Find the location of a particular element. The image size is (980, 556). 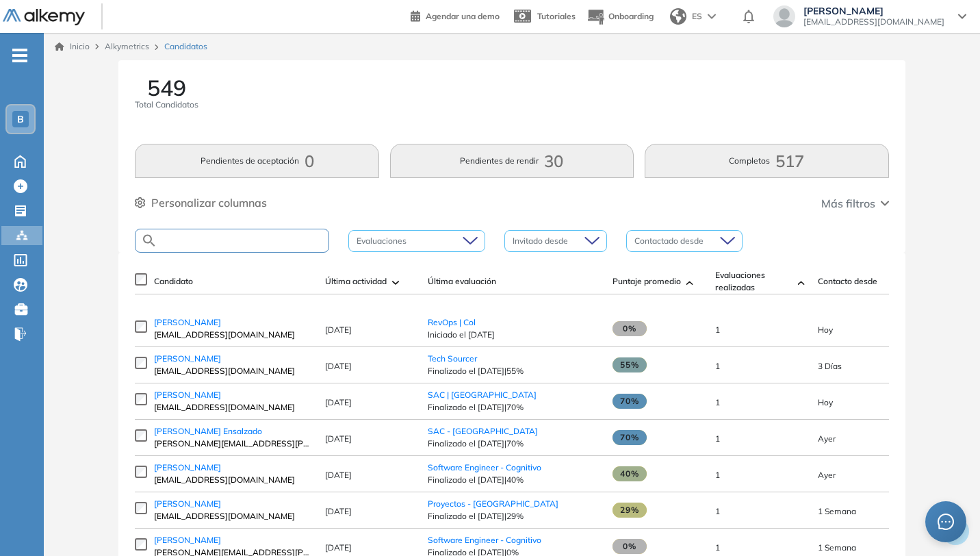

span: B is located at coordinates (20, 119).